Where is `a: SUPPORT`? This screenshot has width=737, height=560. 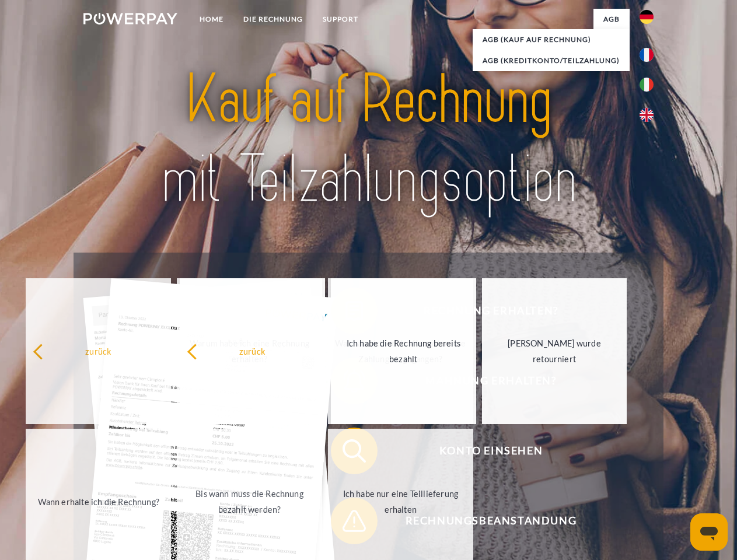
a: SUPPORT is located at coordinates (340, 19).